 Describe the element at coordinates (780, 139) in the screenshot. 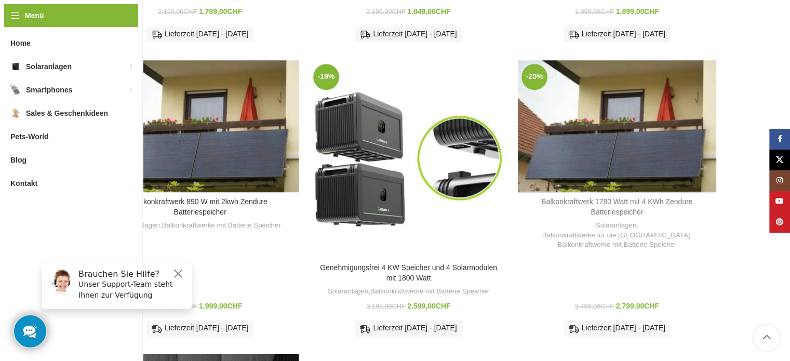

I see `a: Facebook Social Link` at that location.